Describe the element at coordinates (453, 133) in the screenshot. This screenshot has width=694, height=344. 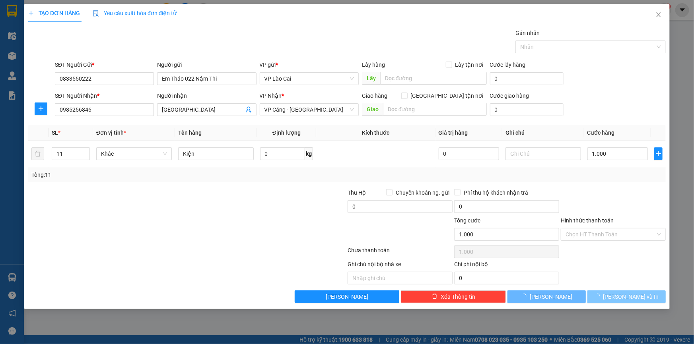
I see `span: Giá trị hàng` at that location.